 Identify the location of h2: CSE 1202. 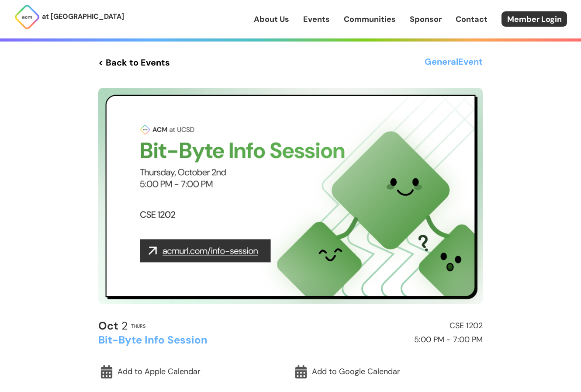
(388, 326).